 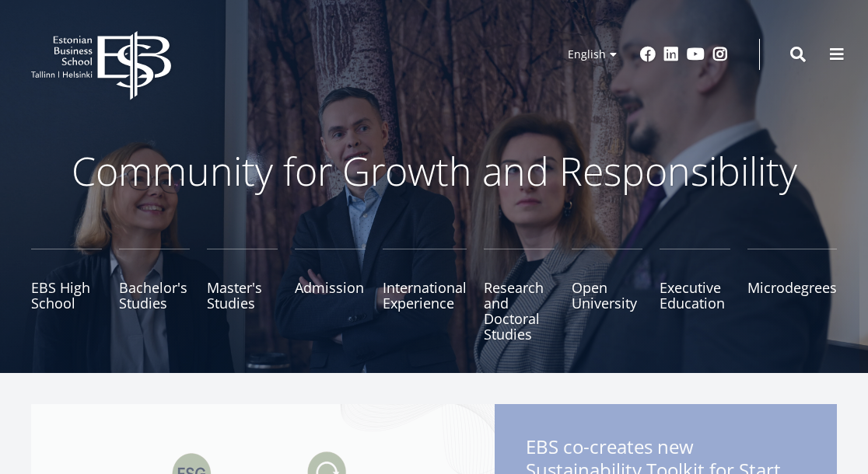 I want to click on p: Community for Growth and Responsibility, so click(x=434, y=171).